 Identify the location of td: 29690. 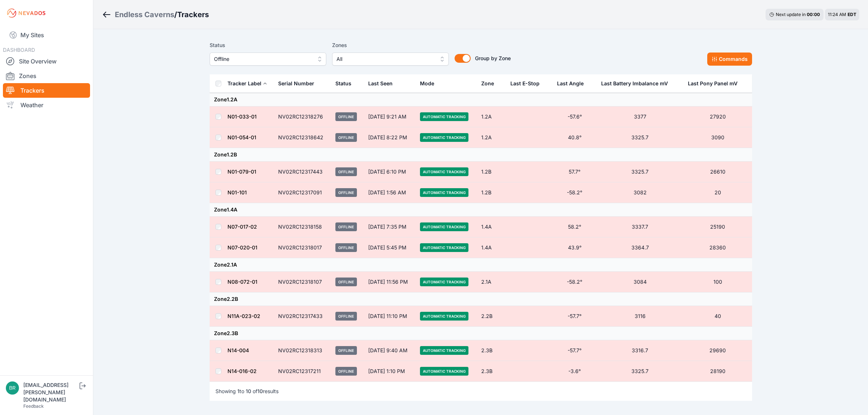
(717, 350).